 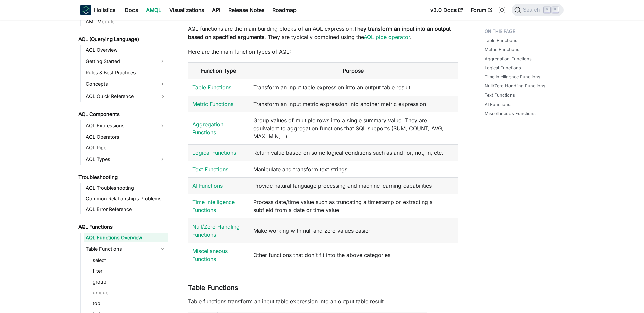 I want to click on a: Getting Started, so click(x=120, y=61).